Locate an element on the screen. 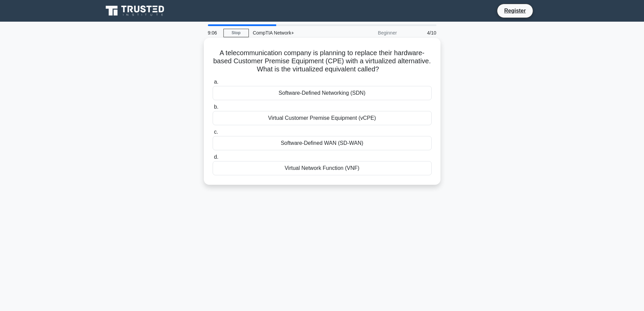 Image resolution: width=644 pixels, height=311 pixels. a: Stop is located at coordinates (236, 33).